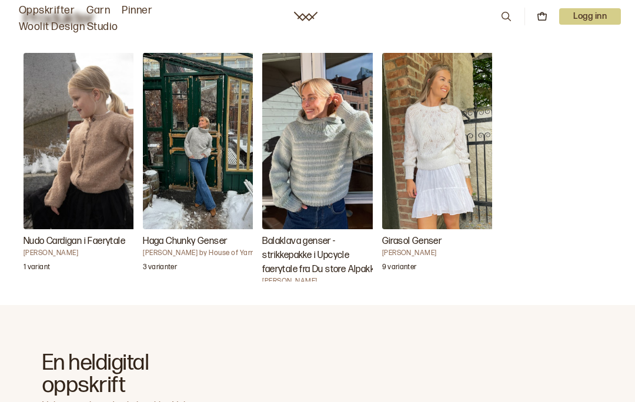  I want to click on a: Girasol Genser, so click(437, 168).